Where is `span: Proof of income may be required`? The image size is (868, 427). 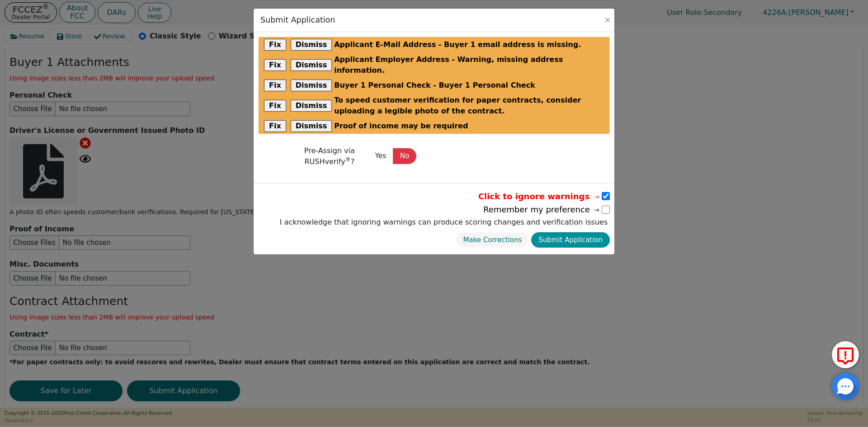 span: Proof of income may be required is located at coordinates (401, 126).